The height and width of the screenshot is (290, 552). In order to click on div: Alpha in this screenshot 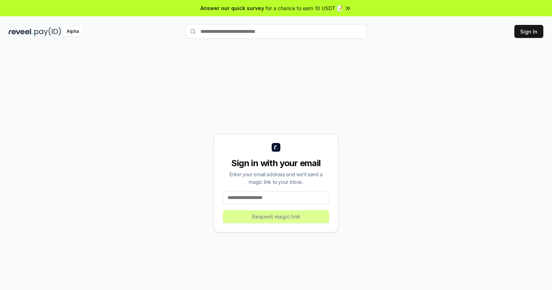, I will do `click(73, 31)`.